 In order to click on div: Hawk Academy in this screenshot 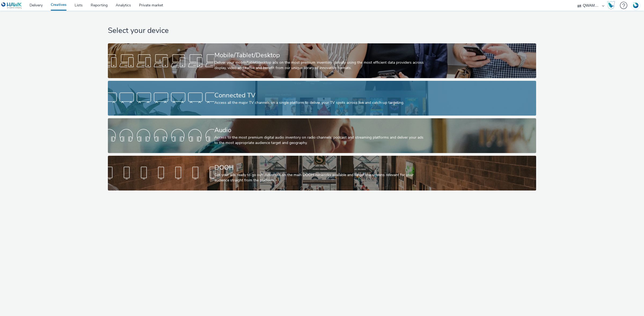, I will do `click(611, 6)`.